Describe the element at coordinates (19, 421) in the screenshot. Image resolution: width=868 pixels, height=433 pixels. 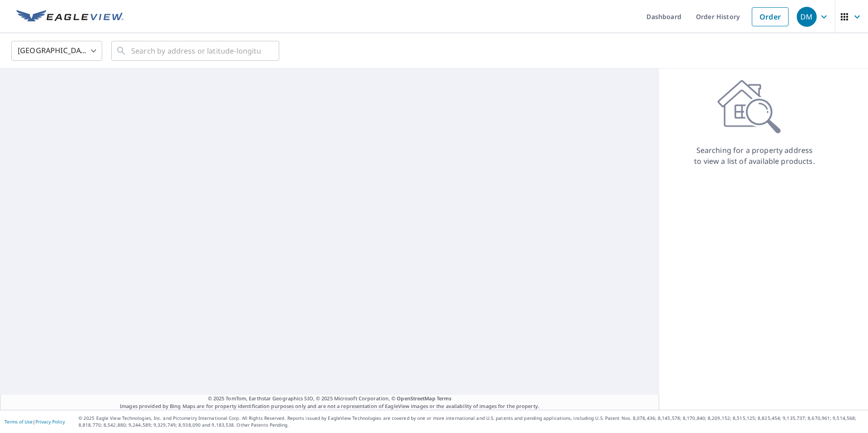
I see `a: Terms of Use` at that location.